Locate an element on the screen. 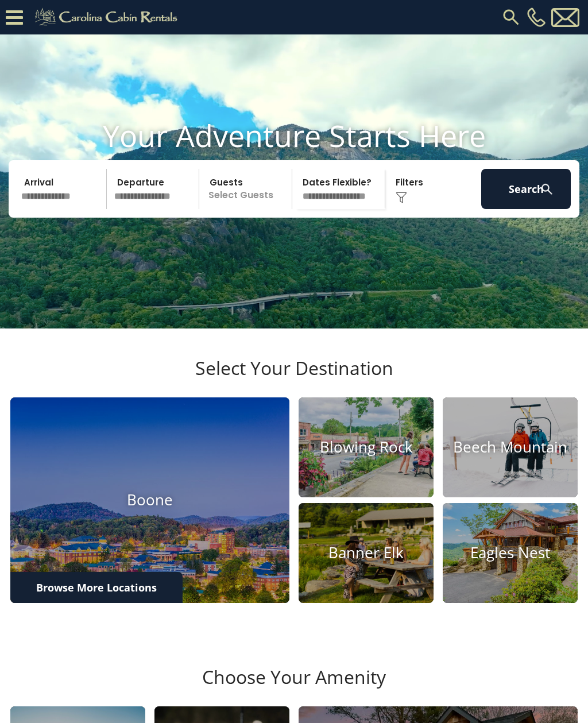 The height and width of the screenshot is (723, 588). a: Browse More Locations is located at coordinates (96, 588).